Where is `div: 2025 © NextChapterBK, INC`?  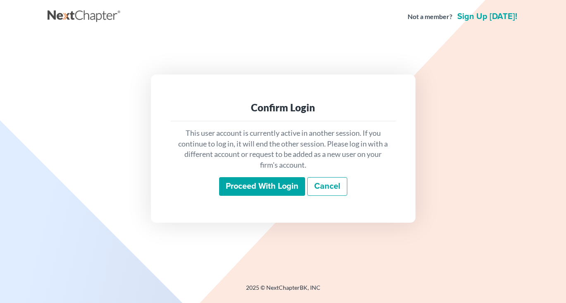 div: 2025 © NextChapterBK, INC is located at coordinates (283, 291).